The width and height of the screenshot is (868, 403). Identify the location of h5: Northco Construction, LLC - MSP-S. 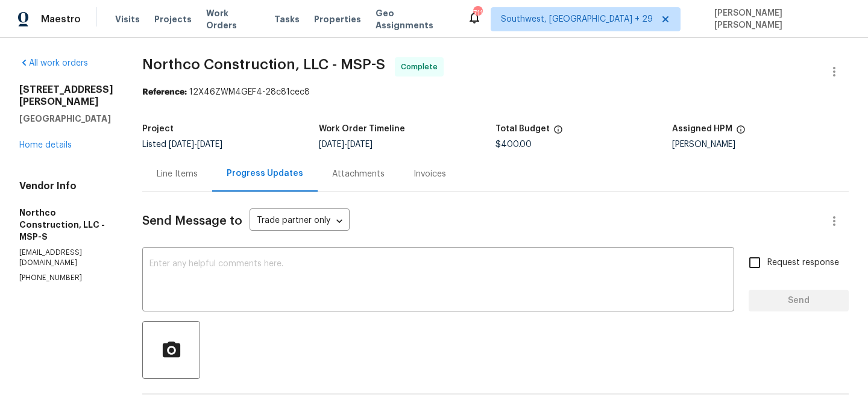
(66, 225).